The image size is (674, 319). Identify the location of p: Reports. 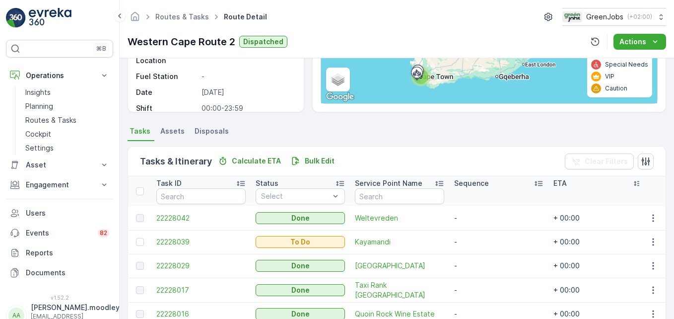
(67, 253).